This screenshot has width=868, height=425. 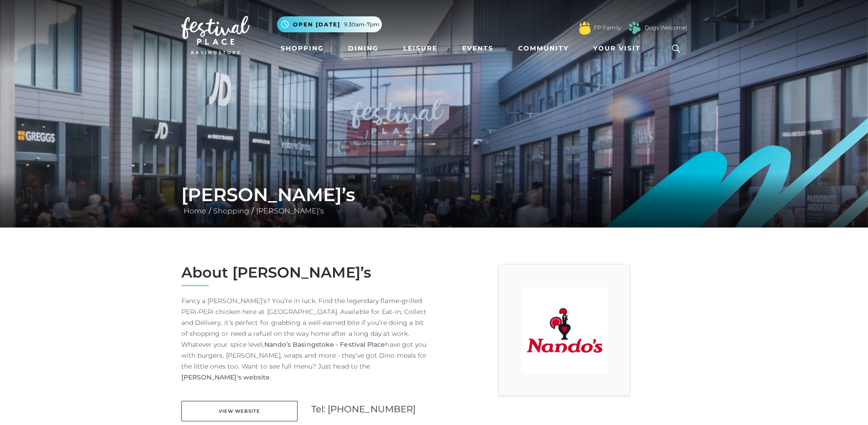 I want to click on a: Community, so click(x=543, y=48).